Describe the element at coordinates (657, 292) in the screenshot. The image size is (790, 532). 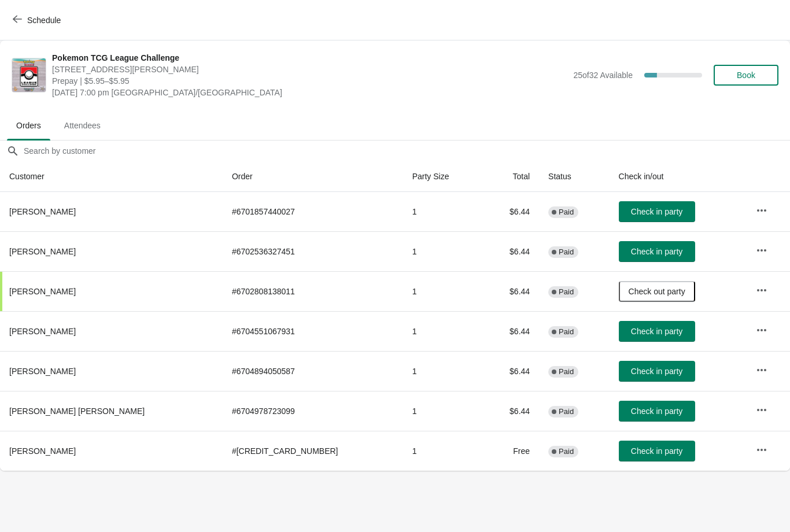
I see `span: Check out party` at that location.